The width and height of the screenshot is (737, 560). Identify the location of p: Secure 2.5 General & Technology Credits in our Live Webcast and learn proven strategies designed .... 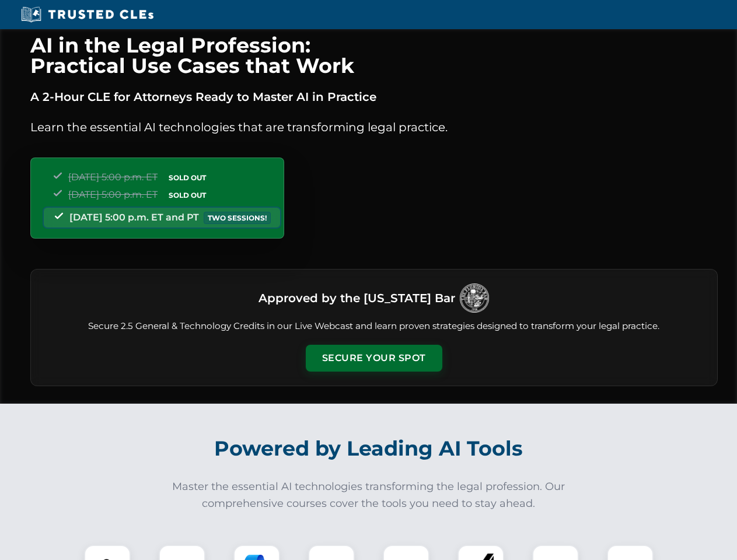
(375, 326).